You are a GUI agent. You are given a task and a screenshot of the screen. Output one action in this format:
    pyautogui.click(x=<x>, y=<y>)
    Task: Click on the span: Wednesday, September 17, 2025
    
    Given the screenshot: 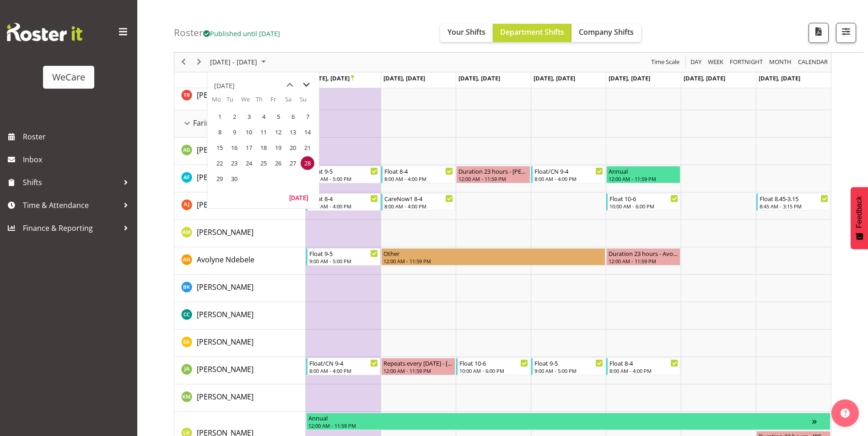 What is the action you would take?
    pyautogui.click(x=249, y=148)
    